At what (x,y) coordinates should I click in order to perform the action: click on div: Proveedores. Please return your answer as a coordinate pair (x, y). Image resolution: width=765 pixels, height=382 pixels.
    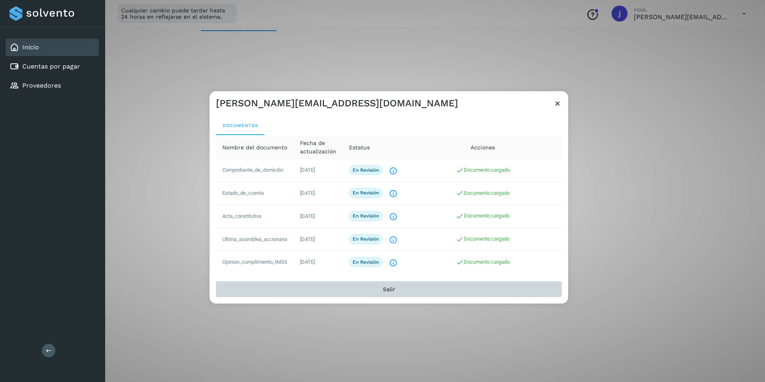
    Looking at the image, I should click on (52, 86).